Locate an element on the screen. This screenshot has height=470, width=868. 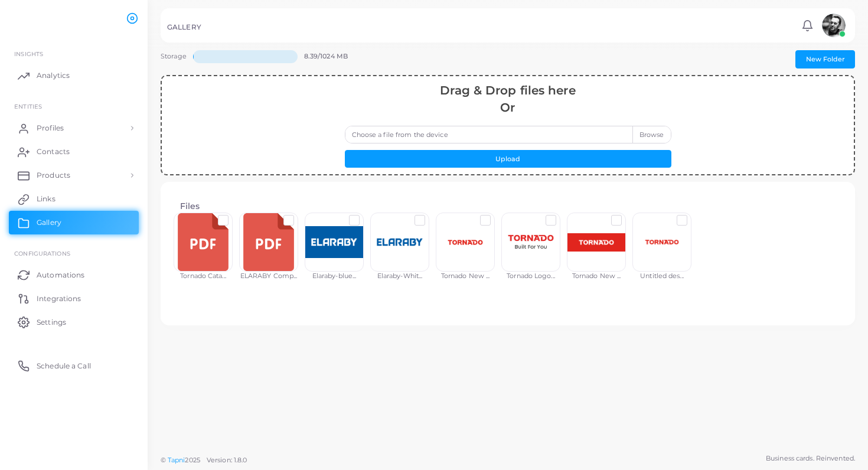
a: Links is located at coordinates (74, 199).